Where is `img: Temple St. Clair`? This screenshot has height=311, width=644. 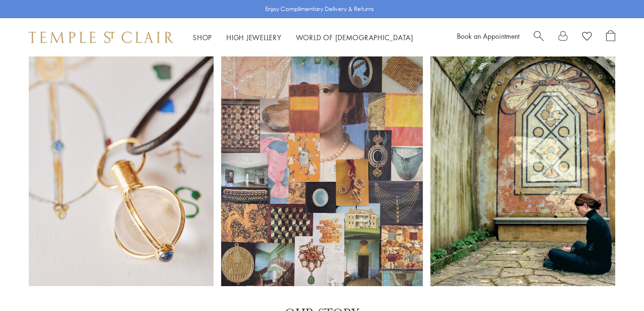 img: Temple St. Clair is located at coordinates (101, 37).